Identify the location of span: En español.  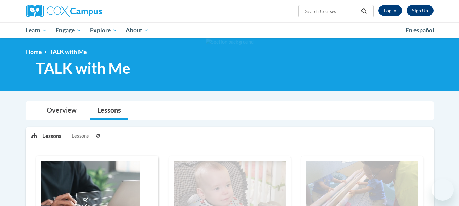
(420, 30).